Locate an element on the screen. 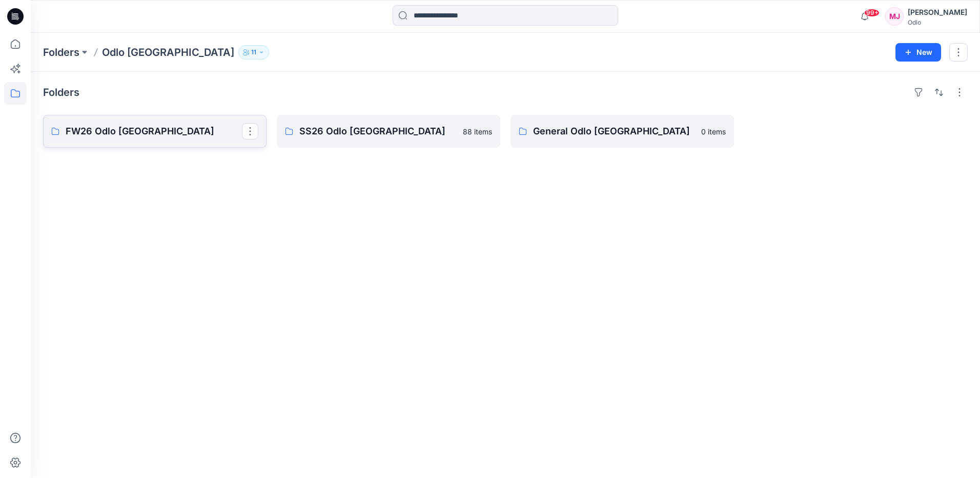 This screenshot has width=980, height=478. h4: Folders is located at coordinates (61, 93).